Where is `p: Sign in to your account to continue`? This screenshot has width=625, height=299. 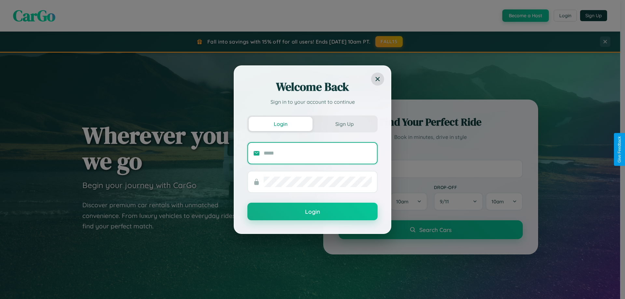
p: Sign in to your account to continue is located at coordinates (312, 102).